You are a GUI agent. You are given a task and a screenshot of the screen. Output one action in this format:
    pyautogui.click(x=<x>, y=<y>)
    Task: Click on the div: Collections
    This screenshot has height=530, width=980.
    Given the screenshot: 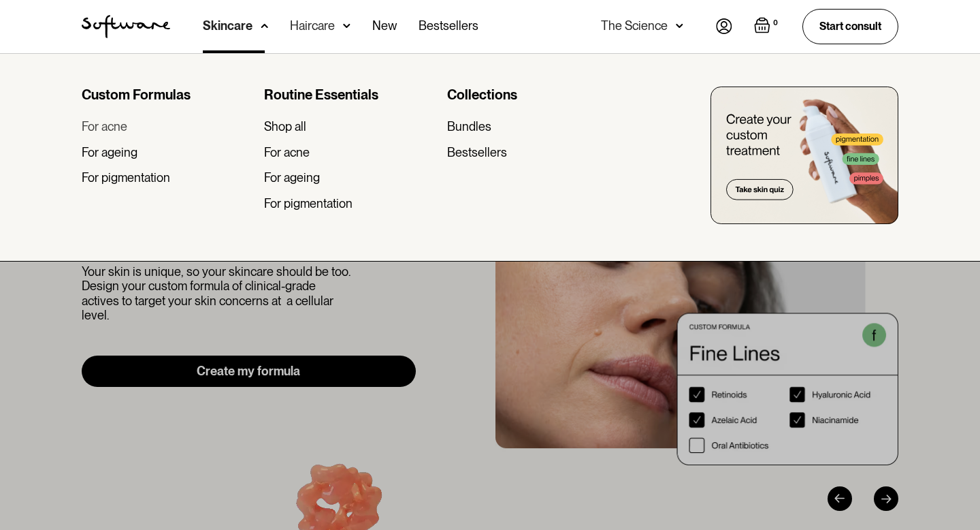 What is the action you would take?
    pyautogui.click(x=533, y=95)
    